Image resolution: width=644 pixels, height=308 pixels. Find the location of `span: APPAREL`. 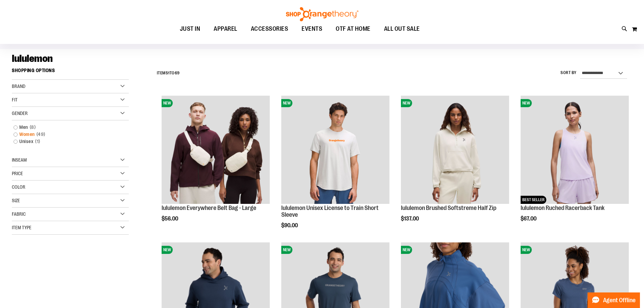

span: APPAREL is located at coordinates (225, 29).